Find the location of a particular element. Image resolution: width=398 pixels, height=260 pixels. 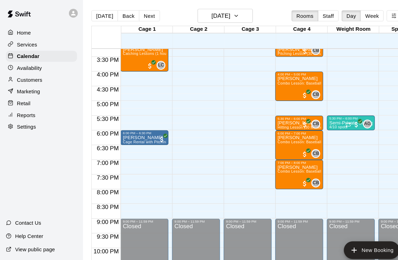

span: LC is located at coordinates (153, 62).